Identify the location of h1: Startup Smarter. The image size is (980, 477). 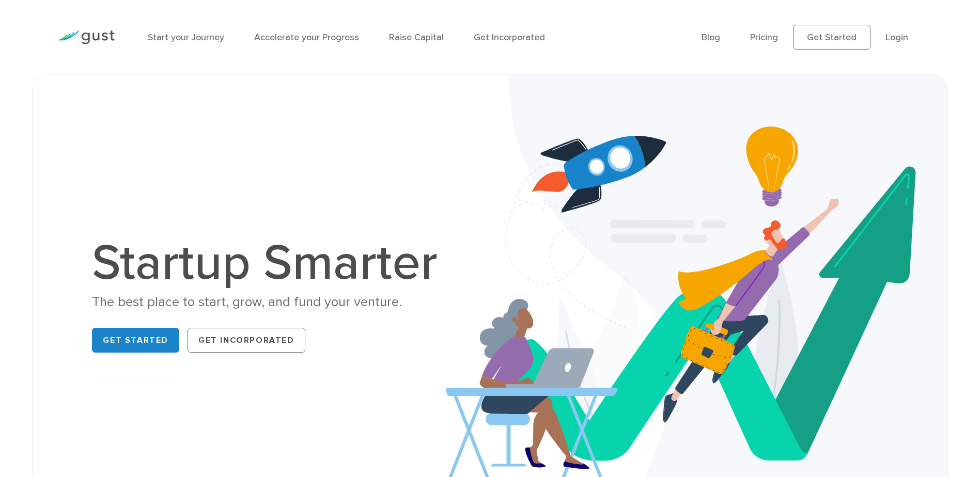
(270, 264).